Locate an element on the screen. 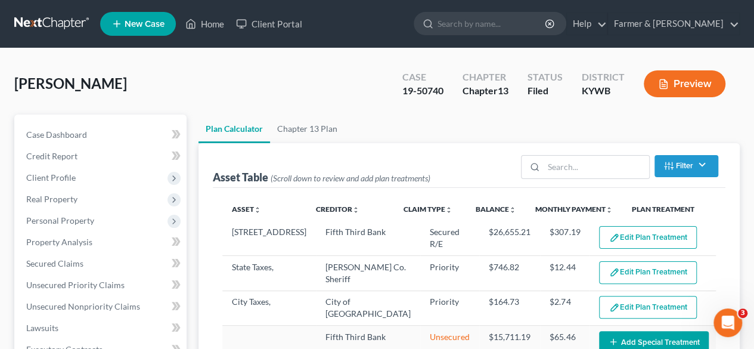 The image size is (754, 349). td: State Taxes, is located at coordinates (269, 273).